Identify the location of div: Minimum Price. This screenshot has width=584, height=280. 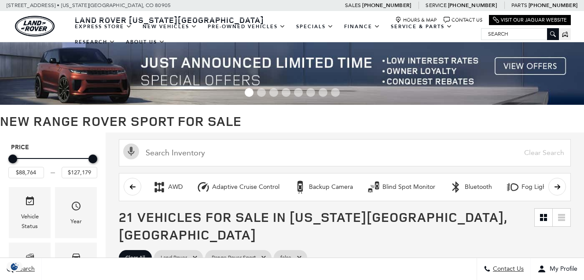
(13, 159).